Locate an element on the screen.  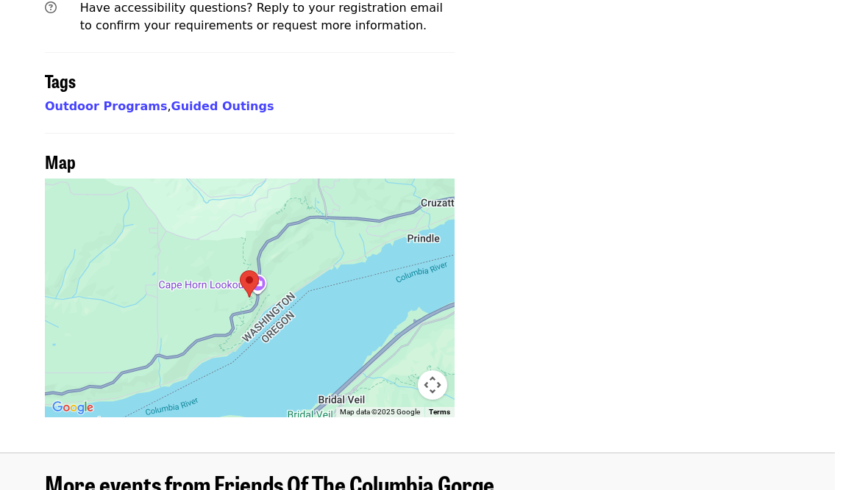
a: Terms (opens in new tab) is located at coordinates (440, 411).